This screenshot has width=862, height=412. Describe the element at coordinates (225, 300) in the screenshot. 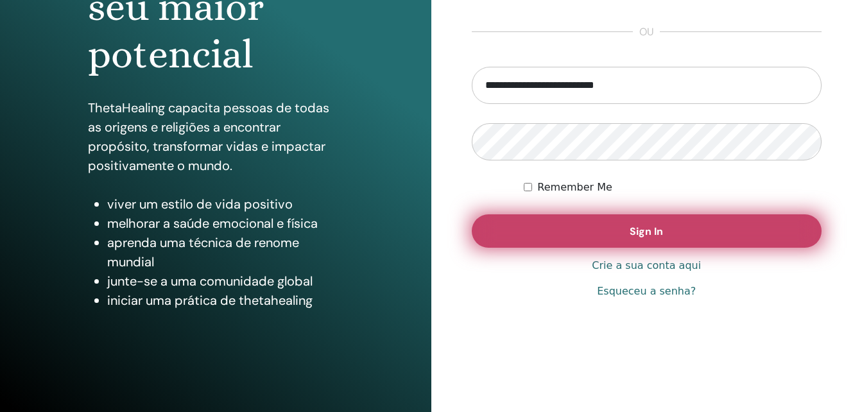

I see `li: iniciar uma prática de thetahealing` at that location.